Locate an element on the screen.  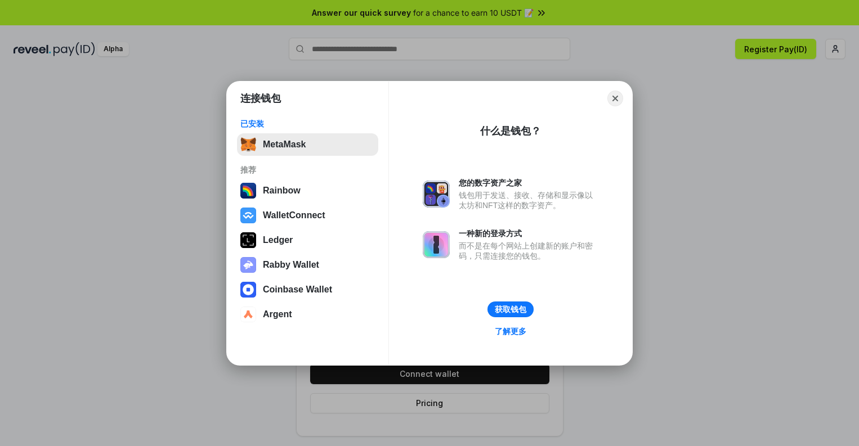
div: Rainbow is located at coordinates (281, 191).